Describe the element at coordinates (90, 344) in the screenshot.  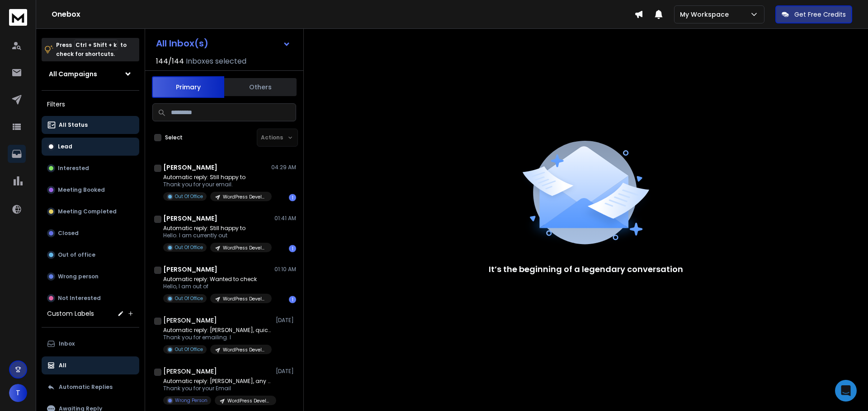
I see `button: Inbox` at that location.